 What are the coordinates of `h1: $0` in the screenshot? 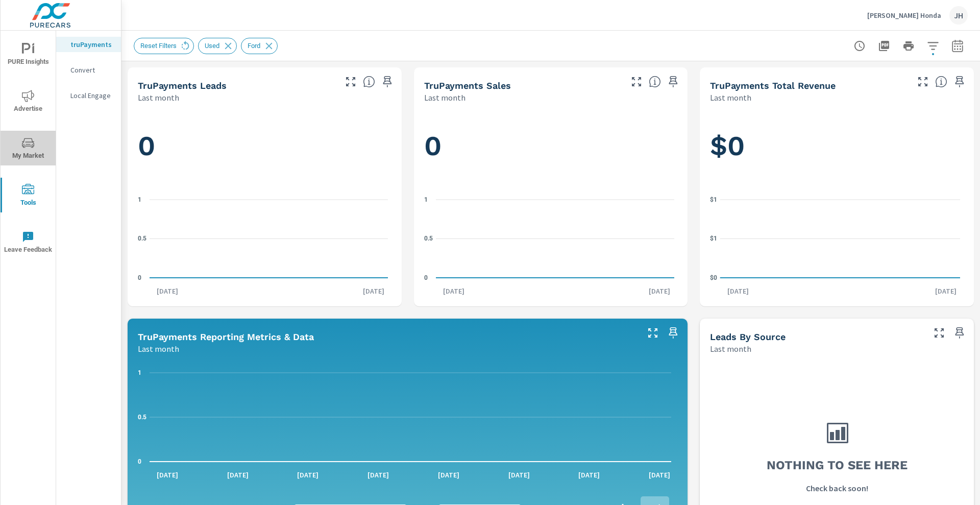 It's located at (836, 146).